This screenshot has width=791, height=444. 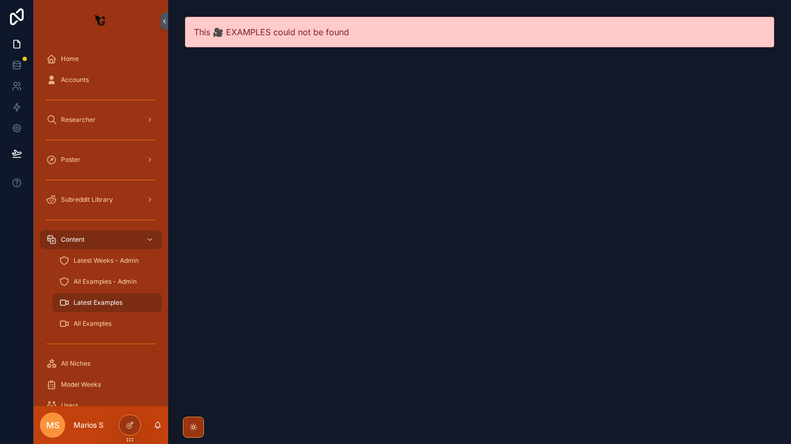 What do you see at coordinates (69, 406) in the screenshot?
I see `span: Users` at bounding box center [69, 406].